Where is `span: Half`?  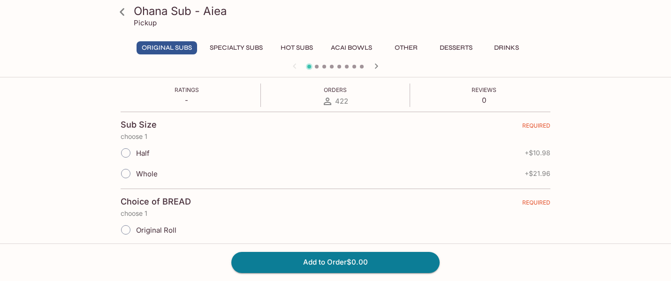 span: Half is located at coordinates (143, 153).